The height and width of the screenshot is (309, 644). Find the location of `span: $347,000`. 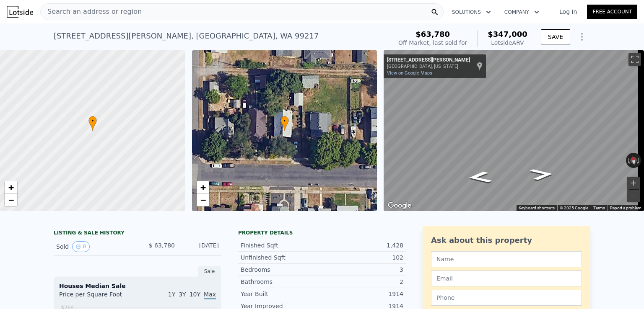

span: $347,000 is located at coordinates (507, 34).